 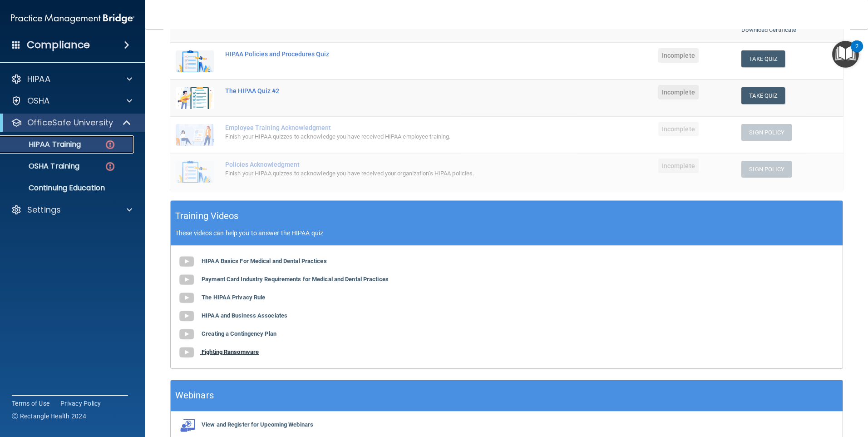 What do you see at coordinates (81, 403) in the screenshot?
I see `a: Privacy Policy` at bounding box center [81, 403].